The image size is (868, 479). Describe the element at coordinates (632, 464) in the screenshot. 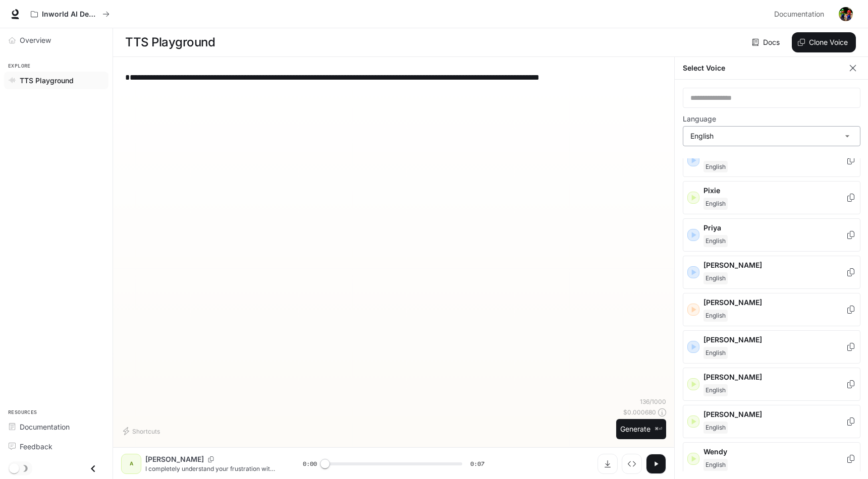

I see `button: Inspect` at that location.